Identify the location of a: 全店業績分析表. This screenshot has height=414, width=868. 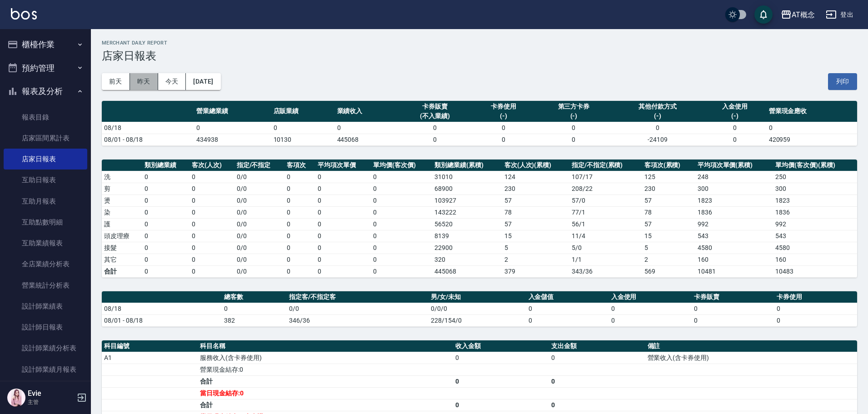
(46, 264).